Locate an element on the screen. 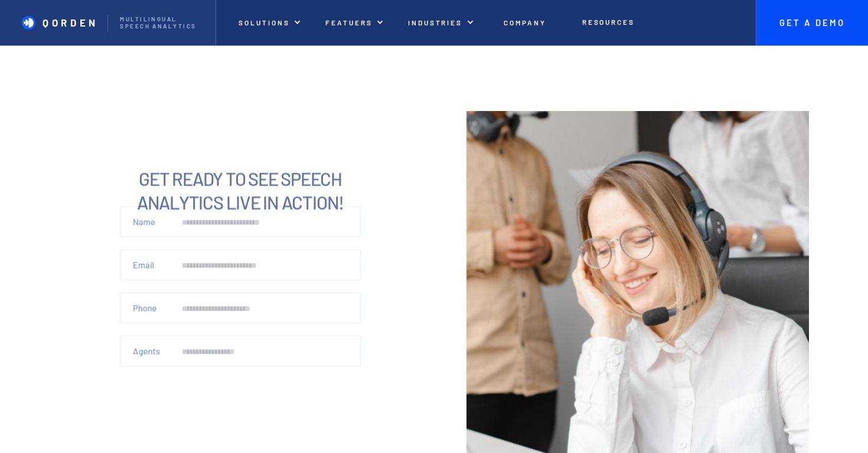 Image resolution: width=868 pixels, height=453 pixels. label: Agents is located at coordinates (146, 351).